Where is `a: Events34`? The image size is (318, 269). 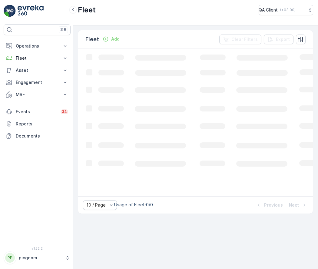 a: Events34 is located at coordinates (37, 112).